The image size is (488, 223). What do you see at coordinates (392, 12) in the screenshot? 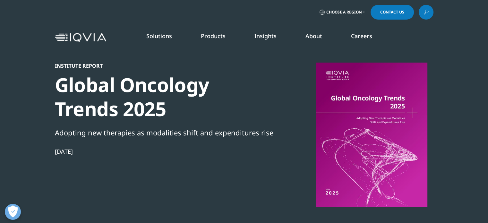
I see `a: Contact Us` at bounding box center [392, 12].